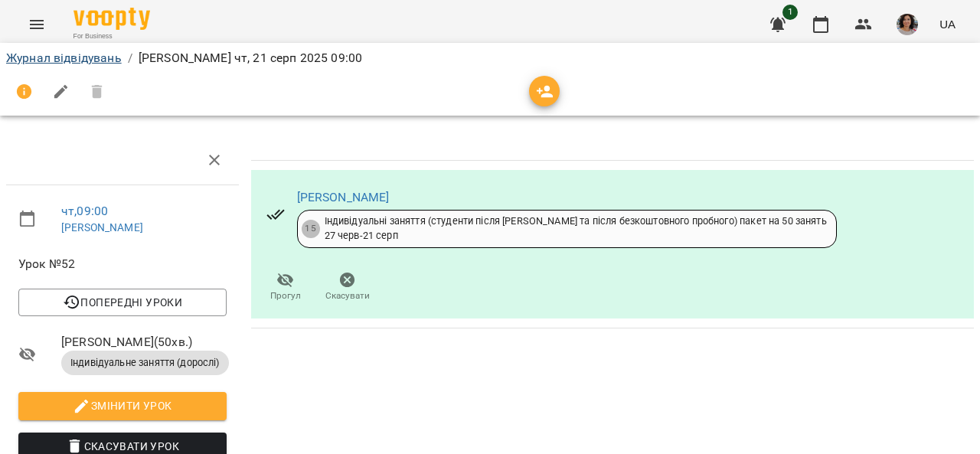 Image resolution: width=980 pixels, height=454 pixels. I want to click on button: Menu, so click(36, 24).